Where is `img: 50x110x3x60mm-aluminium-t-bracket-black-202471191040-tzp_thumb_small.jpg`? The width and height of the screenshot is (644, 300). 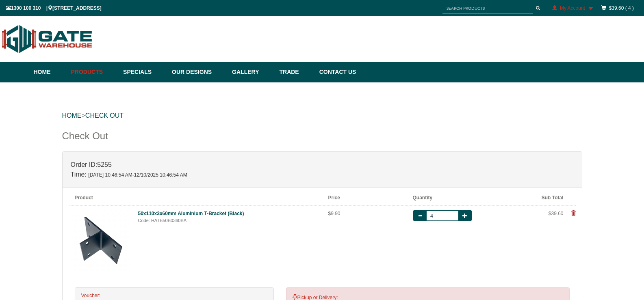
img: 50x110x3x60mm-aluminium-t-bracket-black-202471191040-tzp_thumb_small.jpg is located at coordinates (101, 241).